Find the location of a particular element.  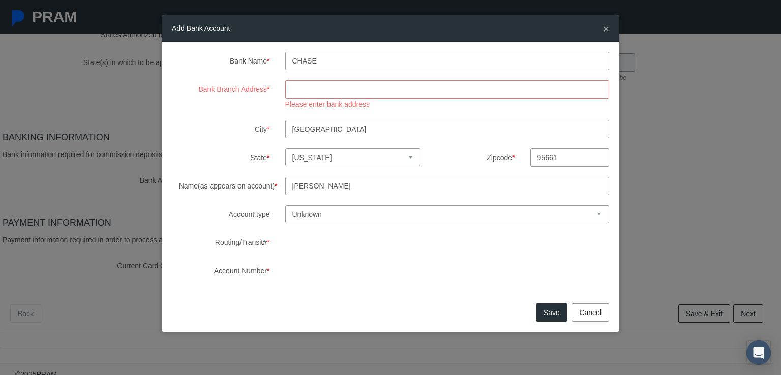

label: Account Number is located at coordinates (221, 271).